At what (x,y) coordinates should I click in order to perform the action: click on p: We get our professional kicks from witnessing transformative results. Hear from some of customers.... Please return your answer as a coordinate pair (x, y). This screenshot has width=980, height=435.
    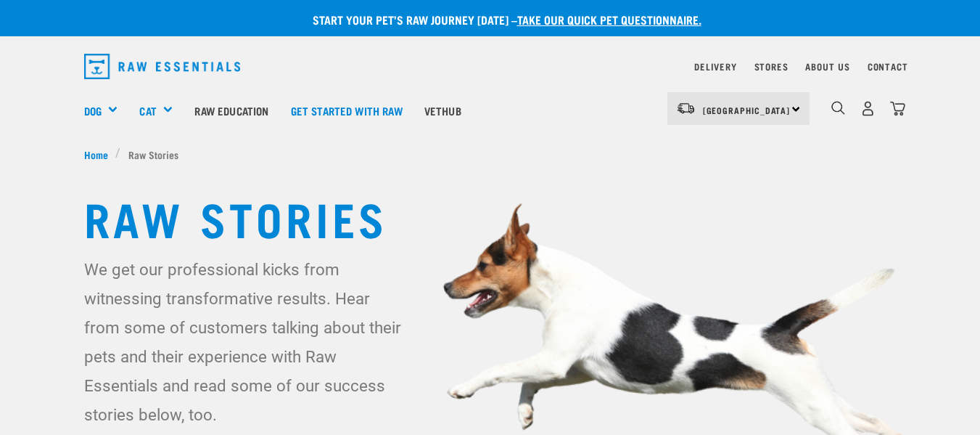
    Looking at the image, I should click on (246, 342).